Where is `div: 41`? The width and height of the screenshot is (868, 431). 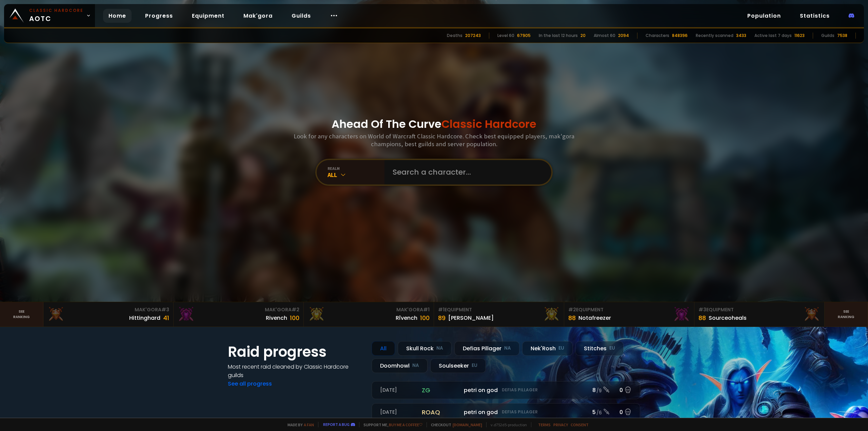
div: 41 is located at coordinates (166, 318).